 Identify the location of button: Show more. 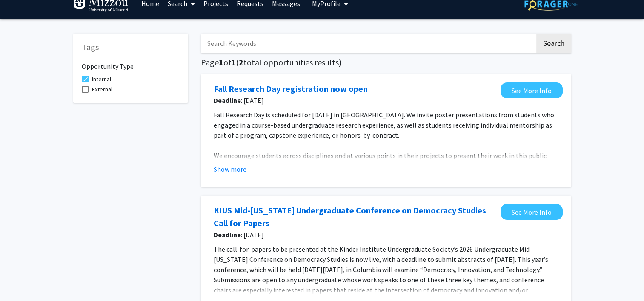
(230, 169).